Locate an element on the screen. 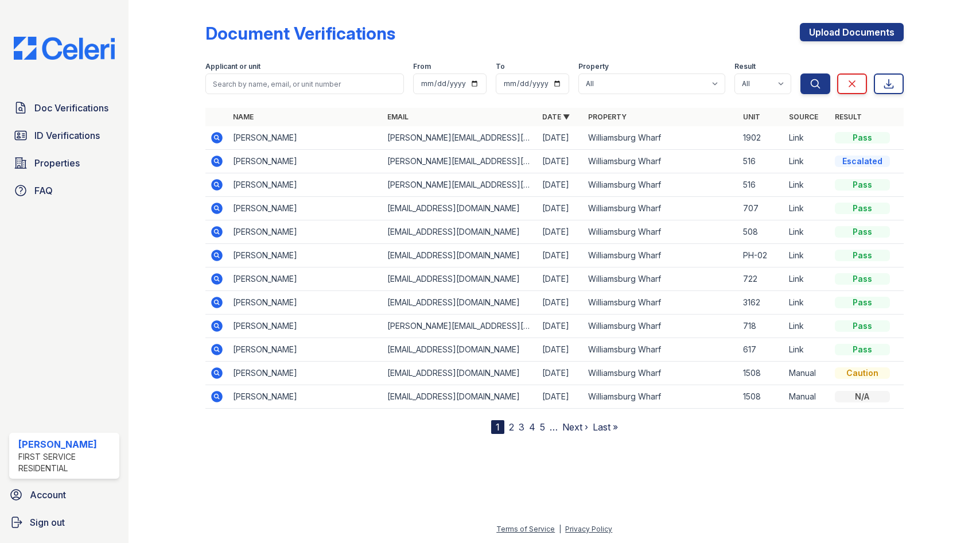 Image resolution: width=980 pixels, height=543 pixels. button: Sign out is located at coordinates (64, 522).